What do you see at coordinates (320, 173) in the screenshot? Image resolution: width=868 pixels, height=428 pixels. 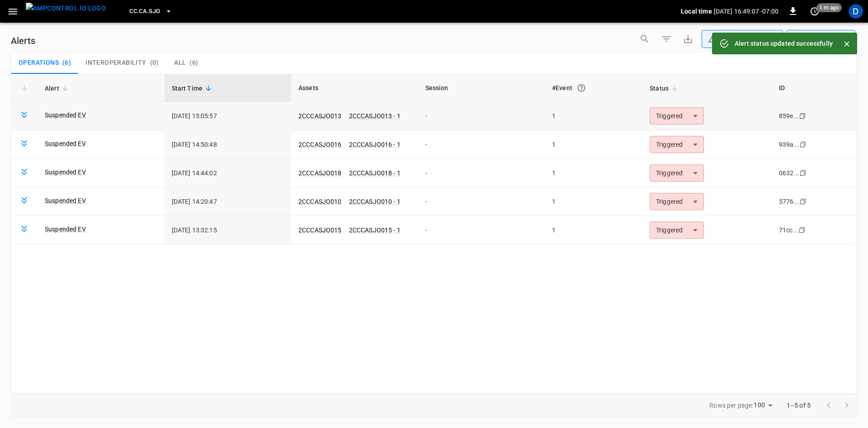 I see `a: 2CCCASJO018` at bounding box center [320, 173].